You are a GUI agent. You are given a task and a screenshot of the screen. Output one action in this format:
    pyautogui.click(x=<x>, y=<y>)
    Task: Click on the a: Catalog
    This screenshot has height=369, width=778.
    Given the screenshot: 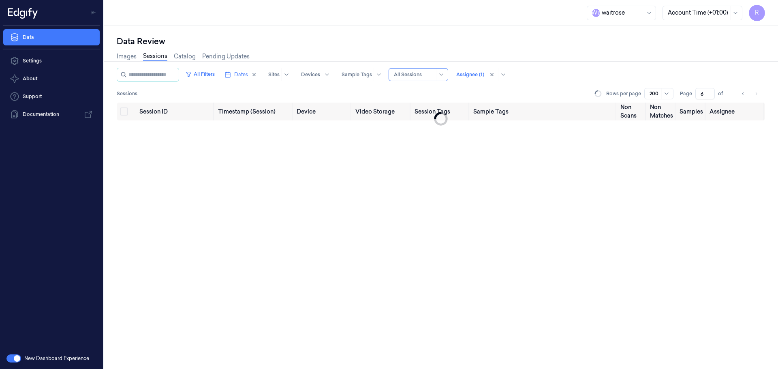 What is the action you would take?
    pyautogui.click(x=185, y=56)
    